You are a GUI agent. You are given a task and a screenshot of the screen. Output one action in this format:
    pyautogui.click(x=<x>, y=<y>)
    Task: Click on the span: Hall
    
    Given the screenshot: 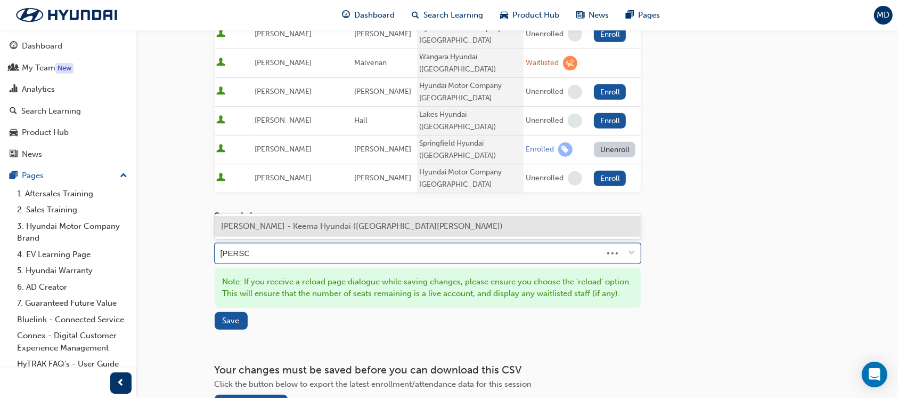 What is the action you would take?
    pyautogui.click(x=361, y=120)
    